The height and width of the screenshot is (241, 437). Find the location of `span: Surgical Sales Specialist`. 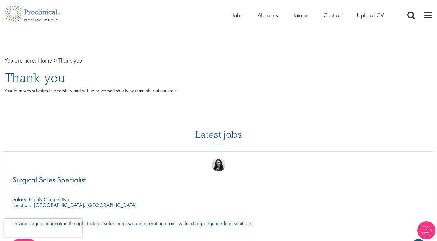

span: Surgical Sales Specialist is located at coordinates (49, 180).